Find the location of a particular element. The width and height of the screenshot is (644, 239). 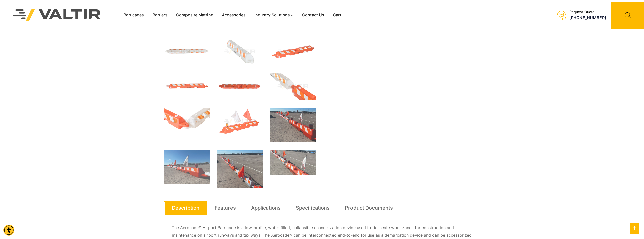

div: Accessibility Menu is located at coordinates (9, 230).